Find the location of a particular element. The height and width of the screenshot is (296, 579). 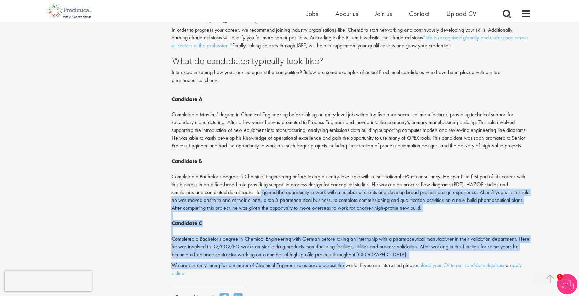

a: “title is recognised globally and understood across all sectors of the profession.” is located at coordinates (350, 41).